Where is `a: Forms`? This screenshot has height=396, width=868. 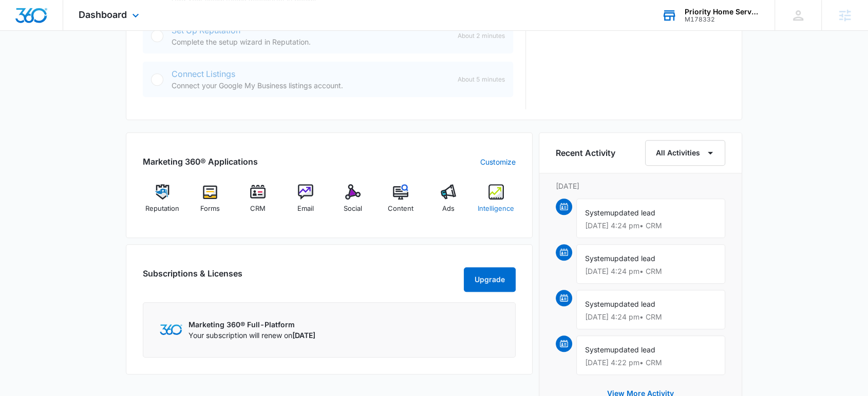 a: Forms is located at coordinates (210, 203).